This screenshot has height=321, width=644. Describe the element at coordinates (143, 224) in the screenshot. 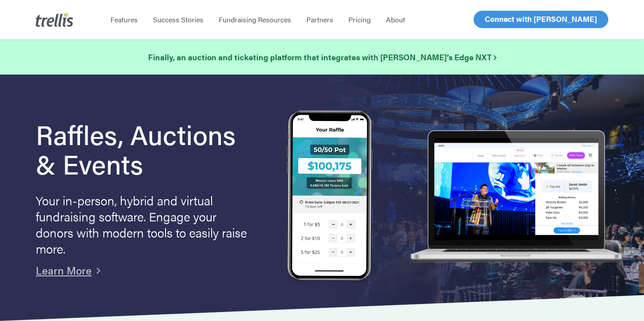

I see `p: Your in-person, hybrid and virtual fundraising software. Engage your donors with modern tools to ...` at that location.